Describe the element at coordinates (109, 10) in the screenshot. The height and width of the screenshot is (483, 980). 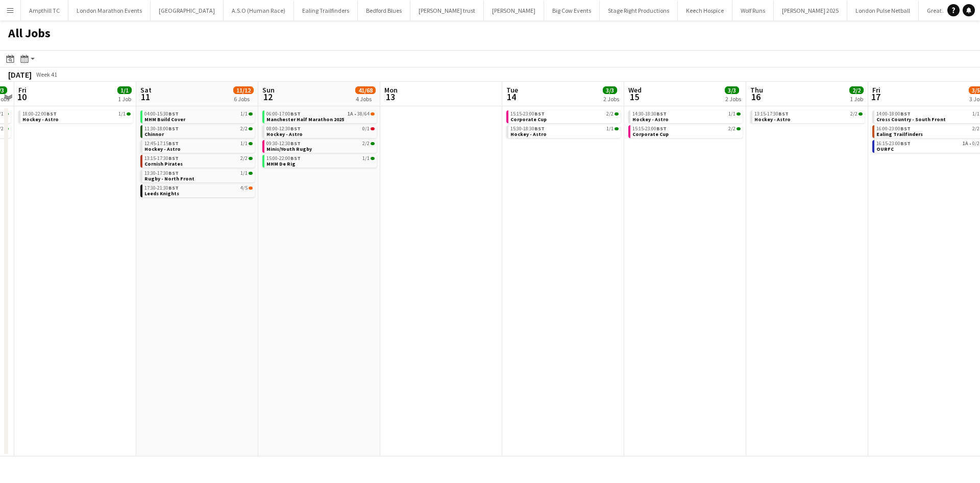
I see `button: London Marathon Events` at that location.